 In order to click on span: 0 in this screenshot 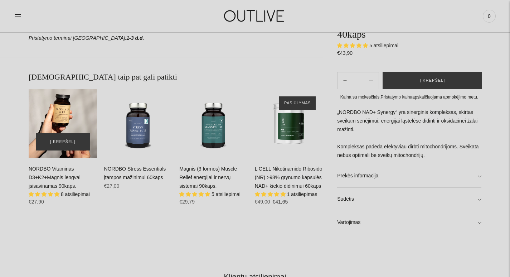, I will do `click(489, 16)`.